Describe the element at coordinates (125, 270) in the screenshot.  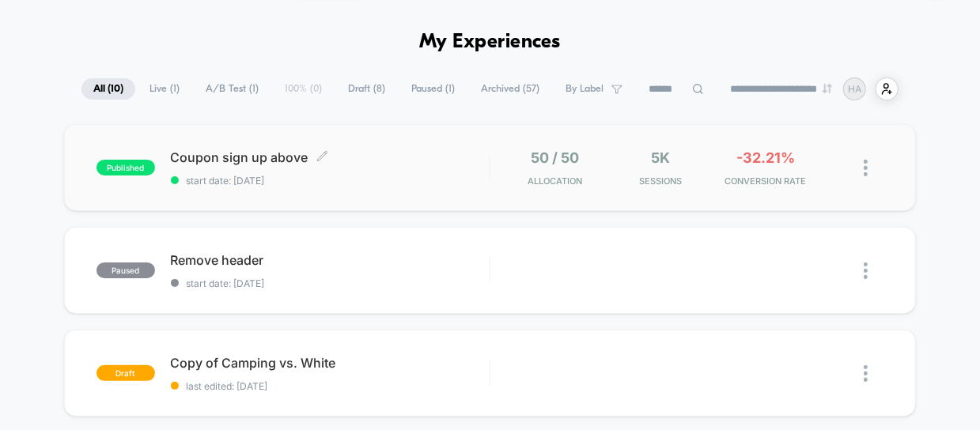
I see `span: paused` at that location.